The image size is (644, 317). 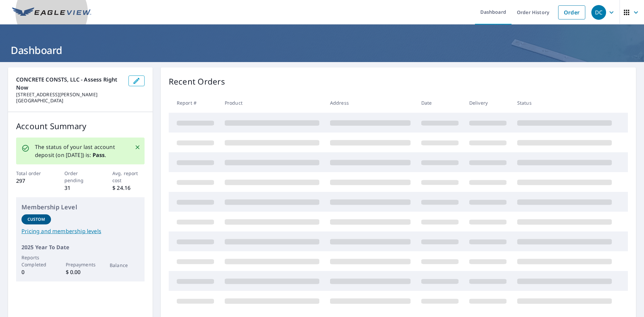 What do you see at coordinates (322, 50) in the screenshot?
I see `h1: Dashboard` at bounding box center [322, 50].